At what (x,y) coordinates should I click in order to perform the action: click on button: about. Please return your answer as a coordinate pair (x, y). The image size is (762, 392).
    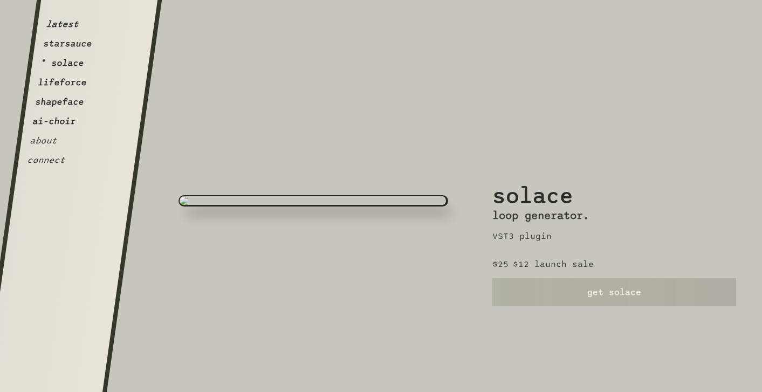
    Looking at the image, I should click on (43, 141).